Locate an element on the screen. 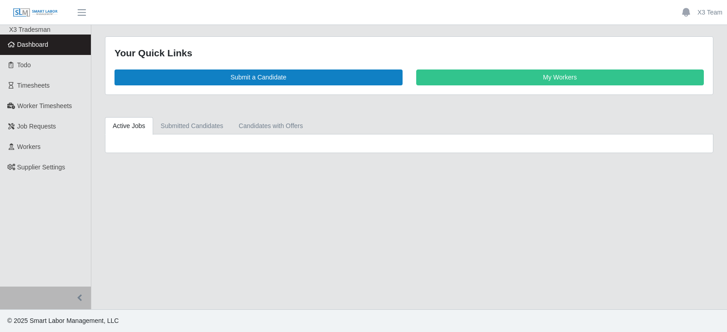 Image resolution: width=727 pixels, height=332 pixels. div: Your Quick Links is located at coordinates (409, 53).